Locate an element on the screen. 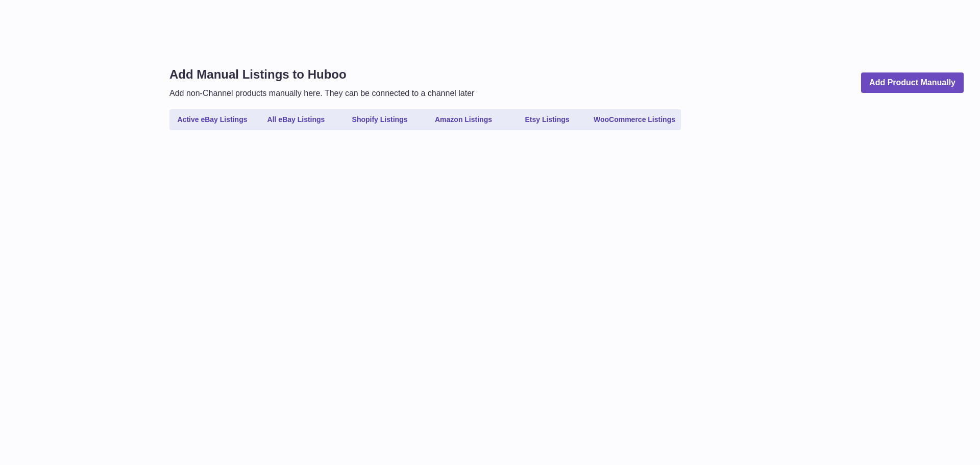 This screenshot has width=980, height=465. a: WooCommerce Listings is located at coordinates (635, 119).